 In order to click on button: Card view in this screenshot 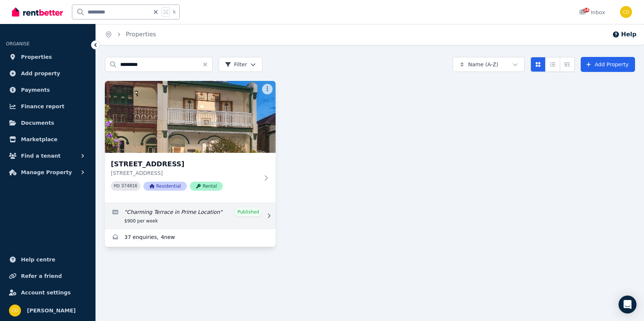, I will do `click(538, 65)`.